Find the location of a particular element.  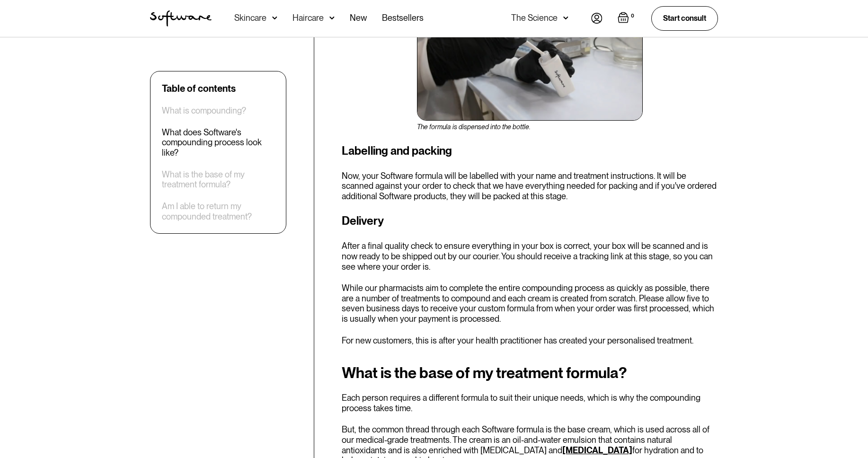

a: Start consult is located at coordinates (684, 18).